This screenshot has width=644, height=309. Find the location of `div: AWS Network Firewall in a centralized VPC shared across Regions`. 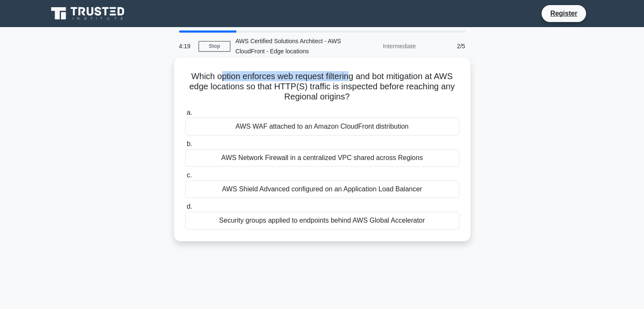

div: AWS Network Firewall in a centralized VPC shared across Regions is located at coordinates (322, 158).